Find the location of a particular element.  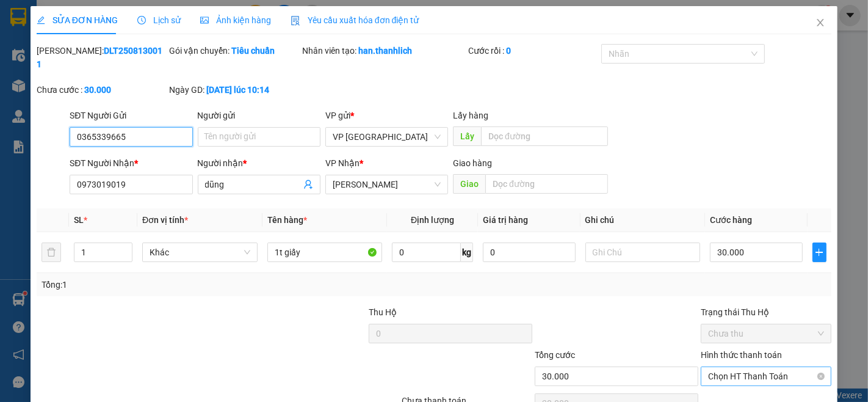

span: VP Nhận is located at coordinates (342, 163).